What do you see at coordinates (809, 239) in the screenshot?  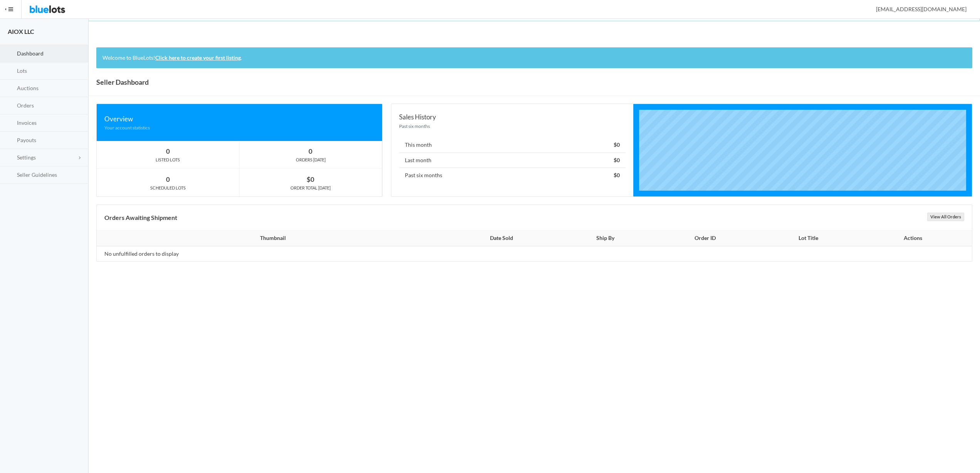 I see `th: Lot Title` at bounding box center [809, 239].